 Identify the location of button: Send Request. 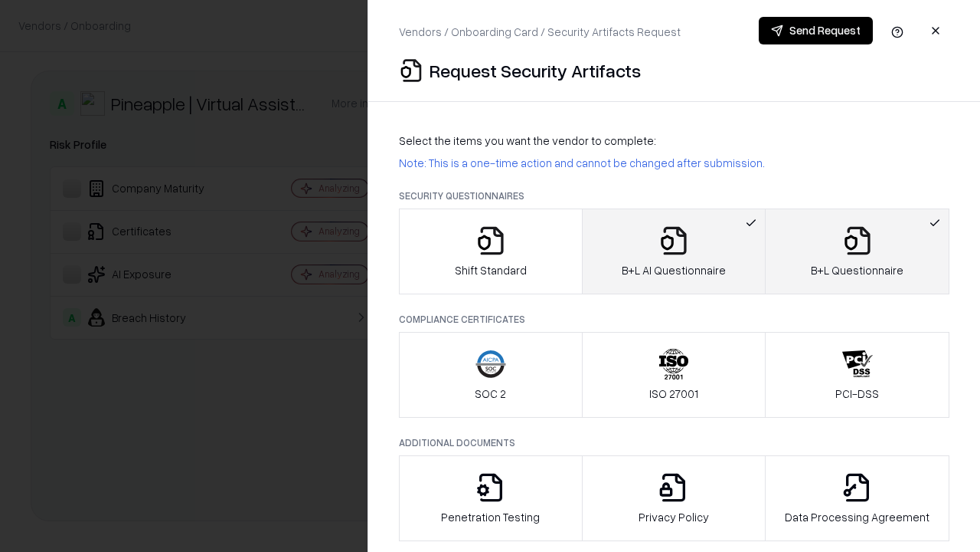
(816, 31).